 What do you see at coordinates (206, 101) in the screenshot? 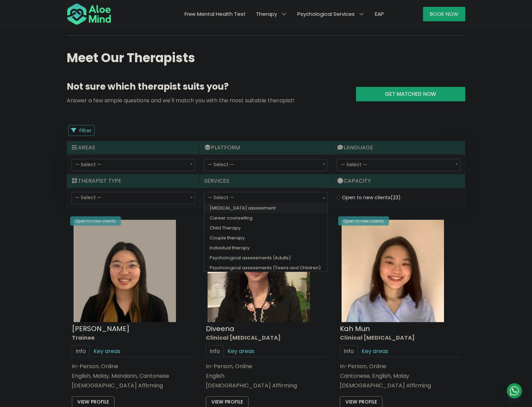
I see `p: Answer a few simple questions and we'll match you with the most suitable therapist!` at bounding box center [206, 101].